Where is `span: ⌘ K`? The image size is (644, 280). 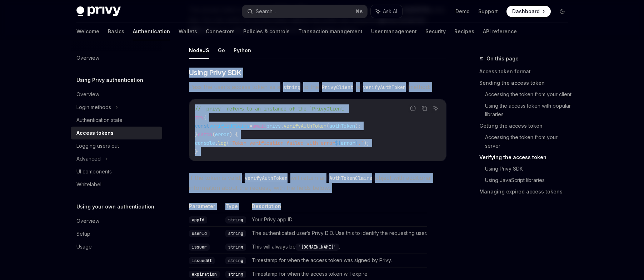 span: ⌘ K is located at coordinates (359, 11).